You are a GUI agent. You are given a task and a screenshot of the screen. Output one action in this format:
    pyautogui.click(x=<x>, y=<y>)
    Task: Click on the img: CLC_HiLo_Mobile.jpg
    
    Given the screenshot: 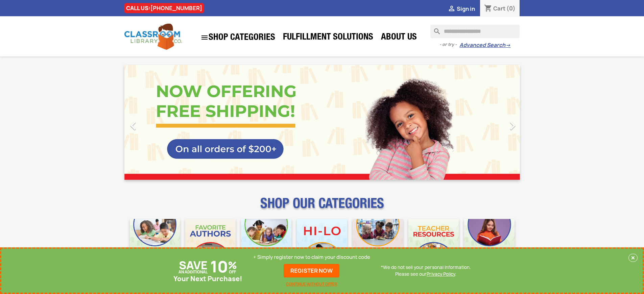 What is the action you would take?
    pyautogui.click(x=322, y=244)
    